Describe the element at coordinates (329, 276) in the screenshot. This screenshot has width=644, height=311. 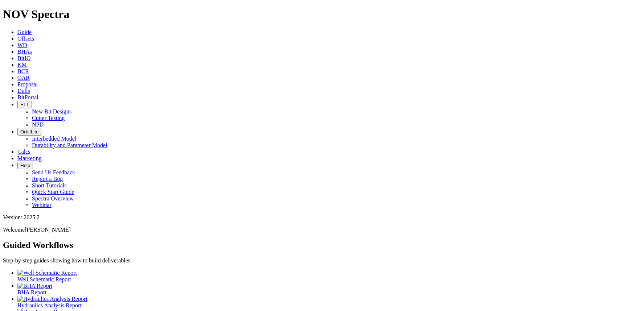
I see `a: Well Schematic Report Well Schematic Report` at that location.